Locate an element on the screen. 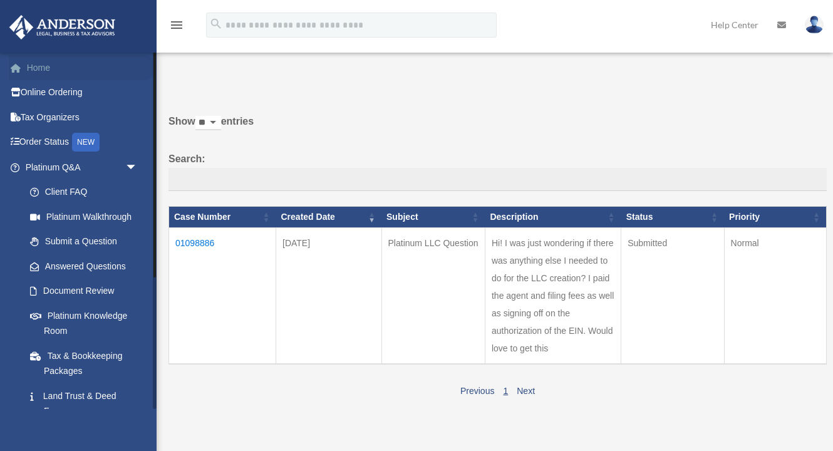 This screenshot has width=833, height=451. th: Subject: activate to sort column ascending is located at coordinates (433, 217).